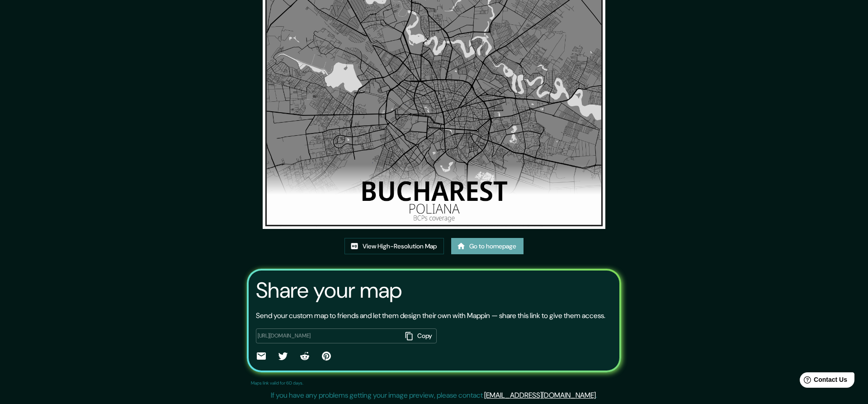 This screenshot has height=404, width=868. What do you see at coordinates (277, 383) in the screenshot?
I see `p: Maps link valid for 60 days.` at bounding box center [277, 383].